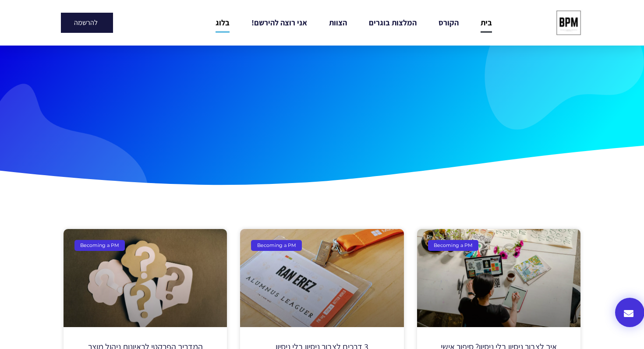  Describe the element at coordinates (338, 23) in the screenshot. I see `a: הצוות` at that location.